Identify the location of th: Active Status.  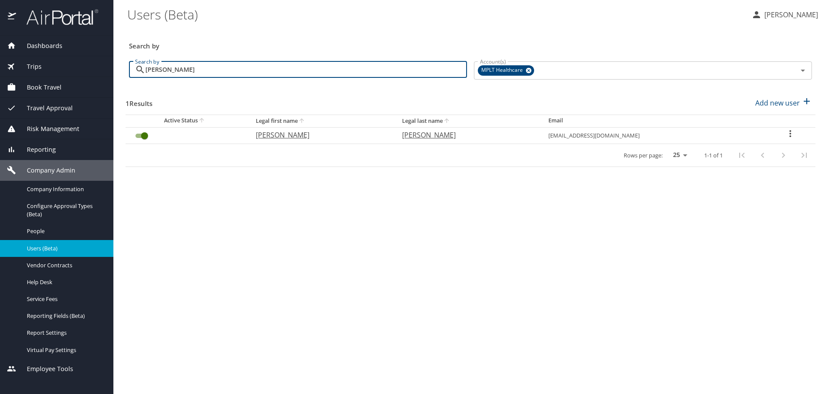
(187, 121).